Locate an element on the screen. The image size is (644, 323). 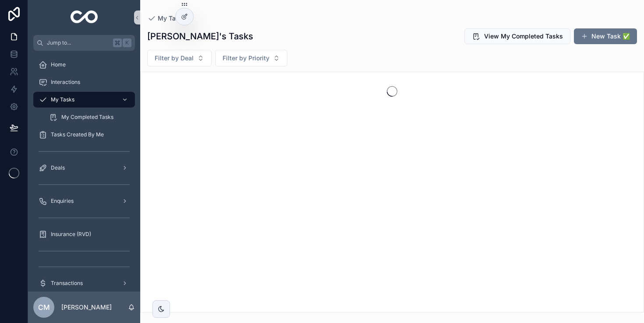
span: My Completed Tasks is located at coordinates (87, 117).